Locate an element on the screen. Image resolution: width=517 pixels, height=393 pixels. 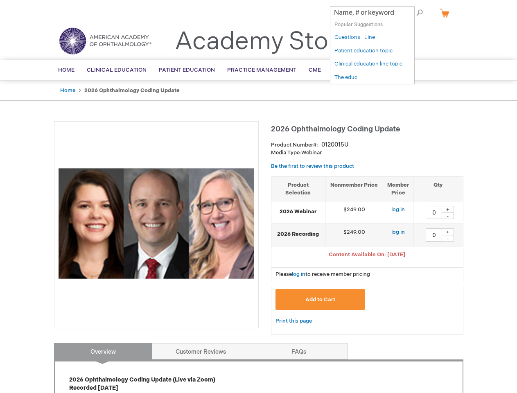
th: Nonmember Price is located at coordinates (354, 189).